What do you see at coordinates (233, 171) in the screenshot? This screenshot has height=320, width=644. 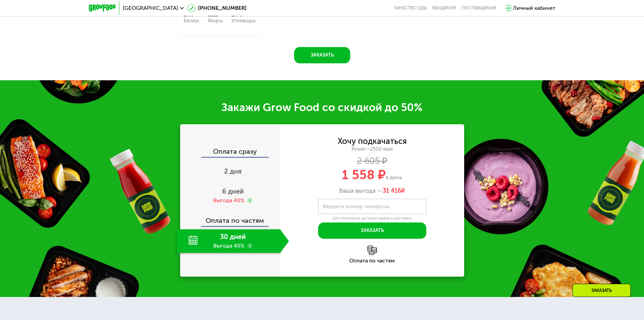 I see `span: 2 дня` at bounding box center [233, 171].